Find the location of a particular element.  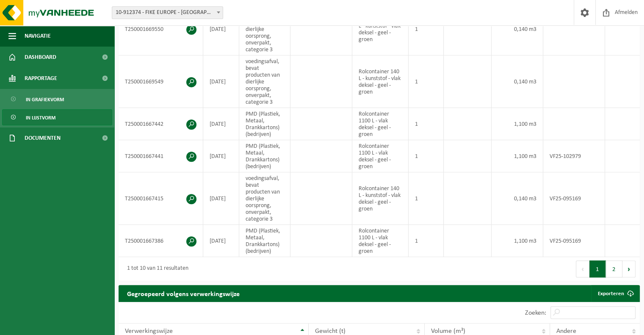

span: 10-912374 - FIKE EUROPE - HERENTALS is located at coordinates (167, 13).